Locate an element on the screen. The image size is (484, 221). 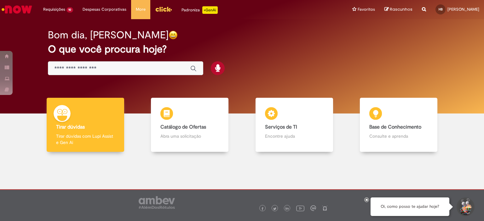
p: Consulte e aprenda is located at coordinates (399, 136).